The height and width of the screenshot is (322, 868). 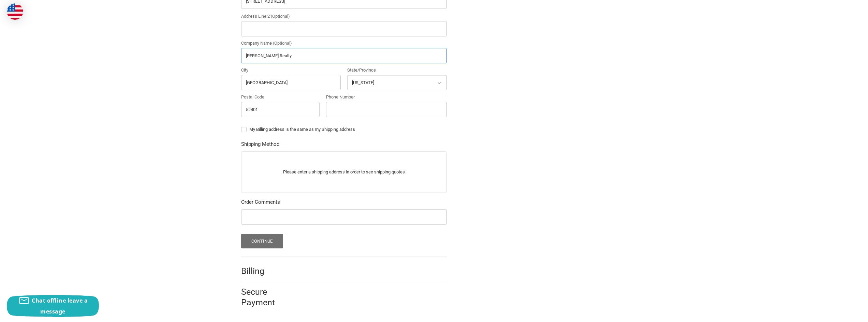 What do you see at coordinates (260, 146) in the screenshot?
I see `legend: Shipping Method` at bounding box center [260, 146].